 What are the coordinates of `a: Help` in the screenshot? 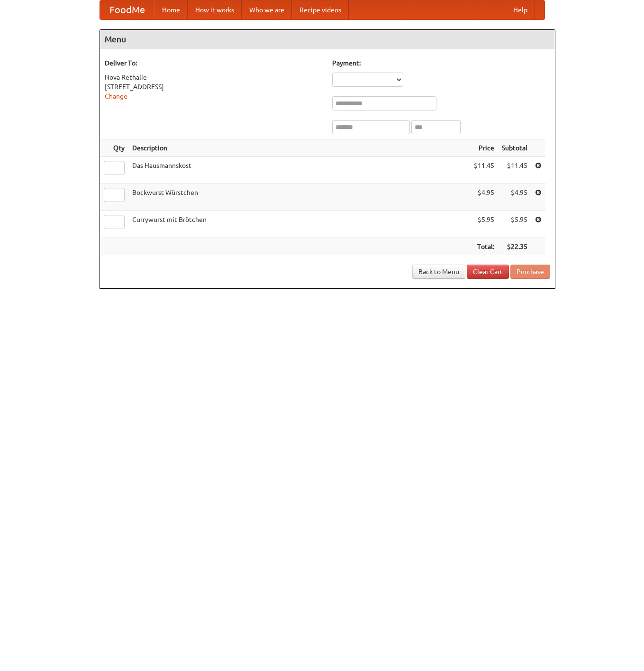 It's located at (521, 10).